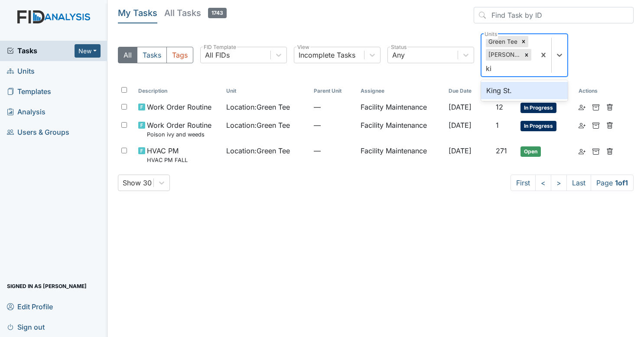 The height and width of the screenshot is (337, 644). What do you see at coordinates (579, 183) in the screenshot?
I see `a: Last` at bounding box center [579, 183].